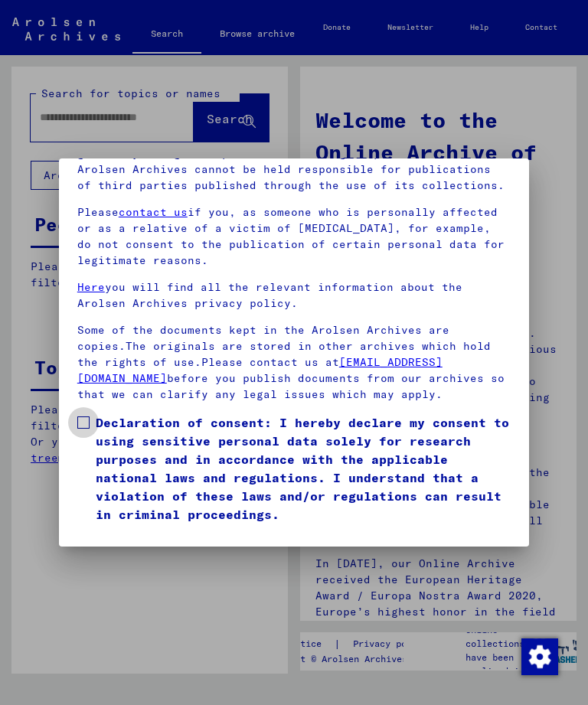  Describe the element at coordinates (303, 468) in the screenshot. I see `span: Declaration of consent: I hereby declare my consent to using sensitive personal data solely for r...` at that location.